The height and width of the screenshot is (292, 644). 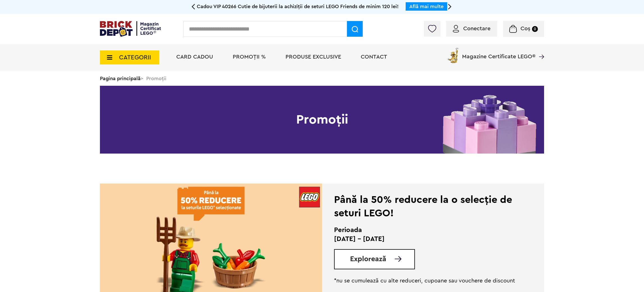 I want to click on span: Contact, so click(x=374, y=57).